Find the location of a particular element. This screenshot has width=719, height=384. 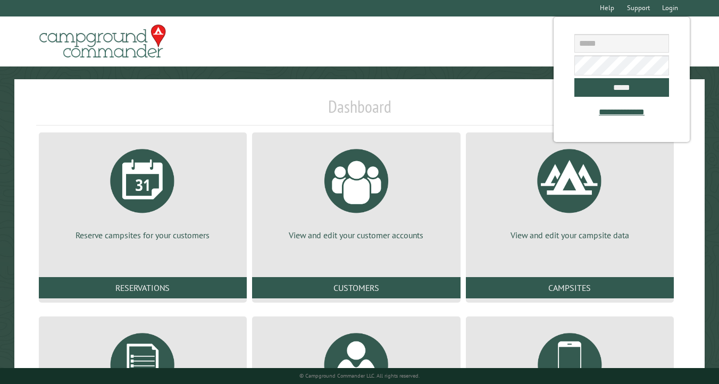

a: Customers is located at coordinates (356, 288).